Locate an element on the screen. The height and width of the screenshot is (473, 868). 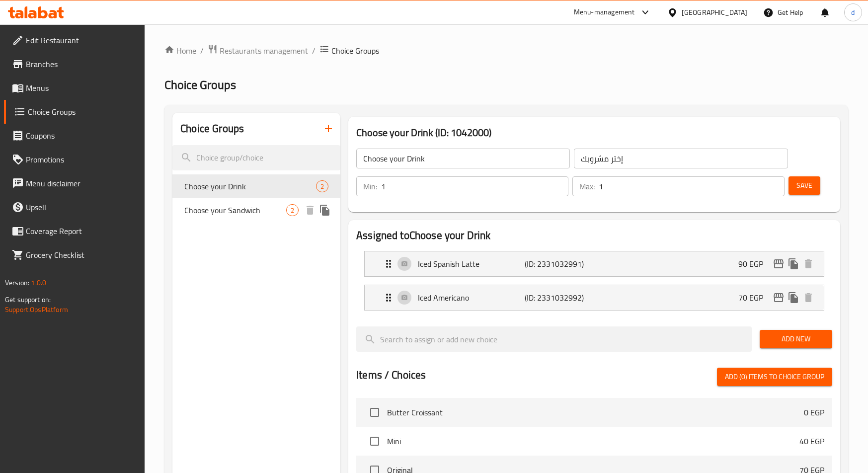
span: Coverage Report is located at coordinates (82, 231).